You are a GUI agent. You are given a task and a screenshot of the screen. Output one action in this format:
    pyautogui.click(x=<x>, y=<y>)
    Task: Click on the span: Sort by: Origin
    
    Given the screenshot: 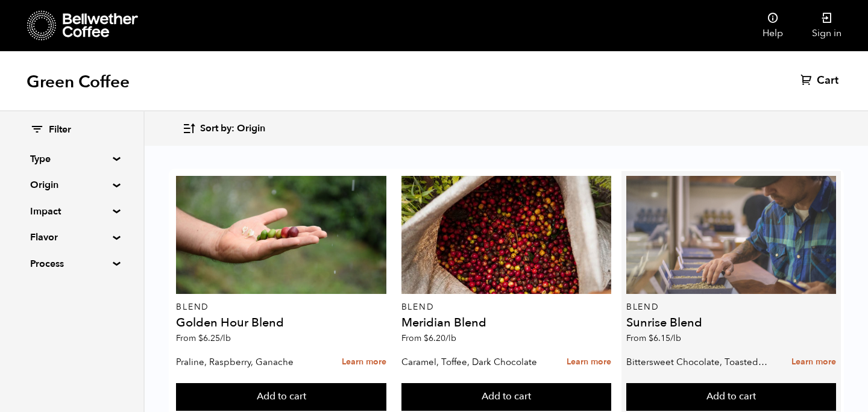 What is the action you would take?
    pyautogui.click(x=233, y=129)
    